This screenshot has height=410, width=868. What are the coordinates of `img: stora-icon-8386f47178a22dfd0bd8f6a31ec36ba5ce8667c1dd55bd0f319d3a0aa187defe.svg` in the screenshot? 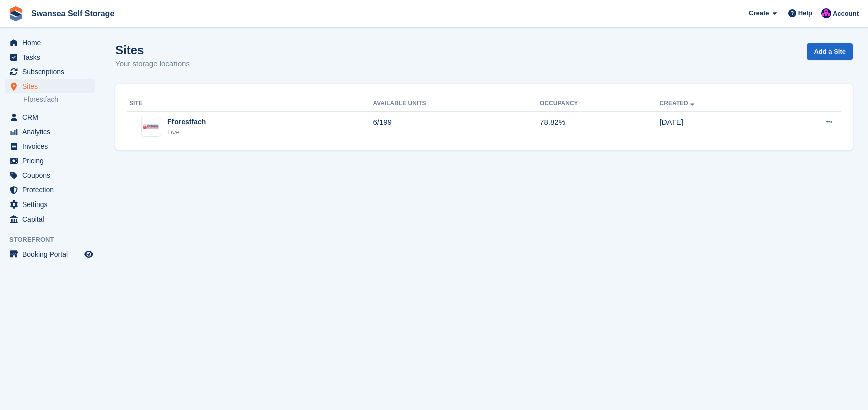 It's located at (16, 14).